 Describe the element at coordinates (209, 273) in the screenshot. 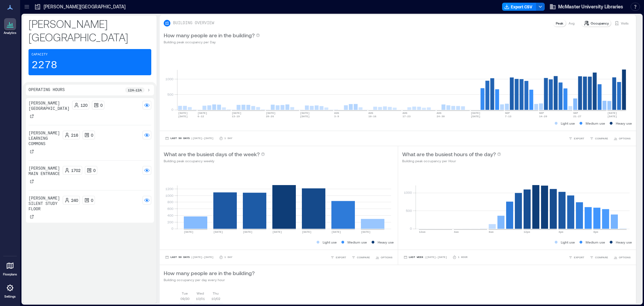

I see `p: How many people are in the building?` at that location.